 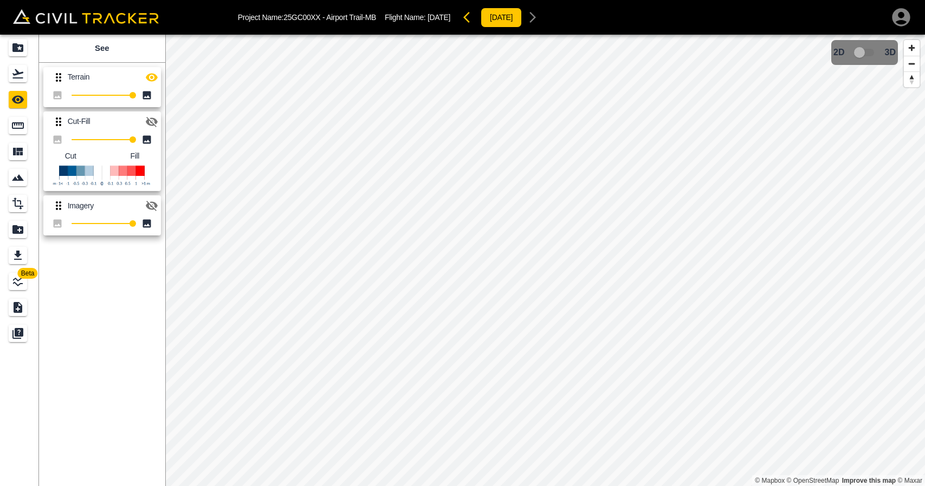 What do you see at coordinates (307, 17) in the screenshot?
I see `p: Project Name: 25GC00XX - Airport Trail-MB` at bounding box center [307, 17].